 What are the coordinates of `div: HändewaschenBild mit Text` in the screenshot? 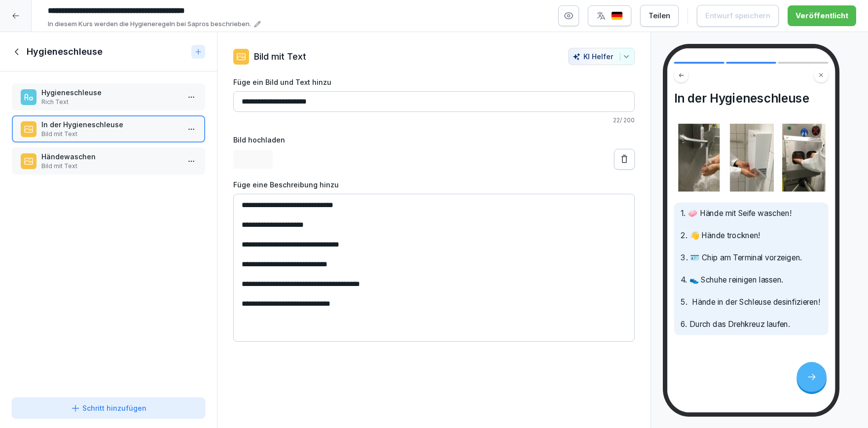 It's located at (108, 160).